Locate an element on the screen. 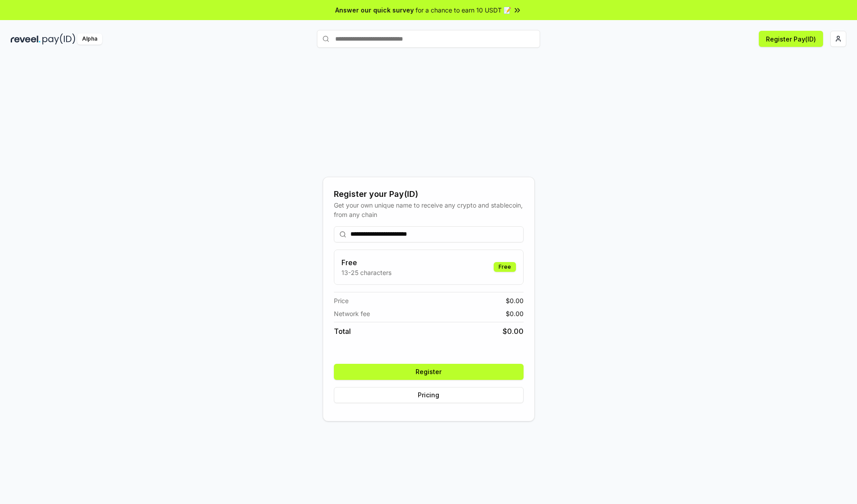 The width and height of the screenshot is (857, 504). div: Register your Pay(ID) is located at coordinates (428, 194).